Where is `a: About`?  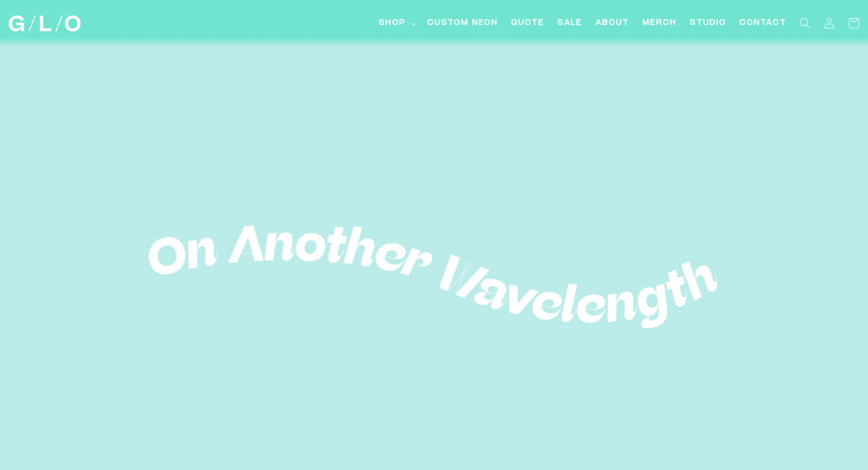
a: About is located at coordinates (612, 24).